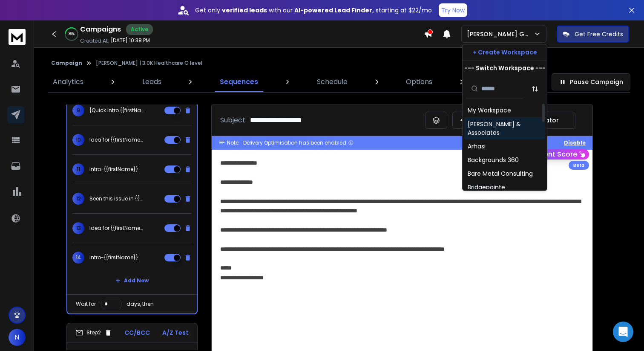 The width and height of the screenshot is (644, 351). I want to click on div: Bare Metal Consulting, so click(500, 174).